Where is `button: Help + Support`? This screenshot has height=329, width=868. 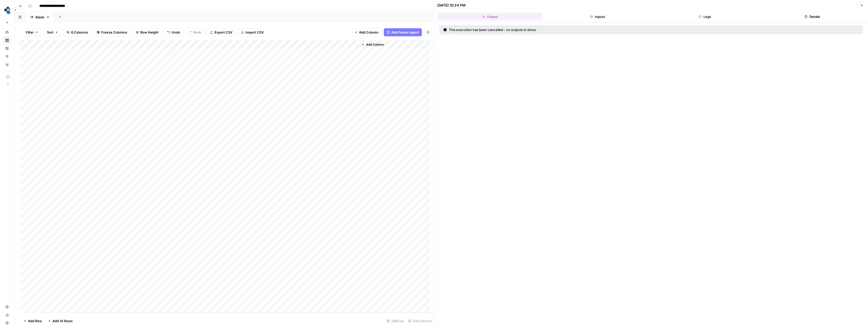 button: Help + Support is located at coordinates (7, 323).